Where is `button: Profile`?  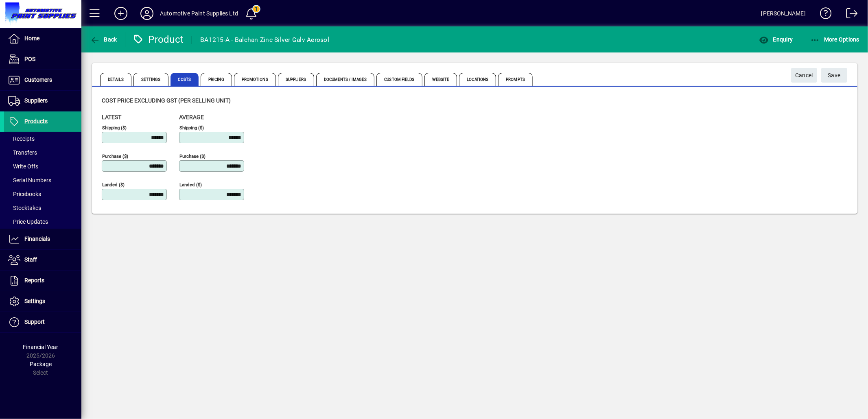 button: Profile is located at coordinates (147, 14).